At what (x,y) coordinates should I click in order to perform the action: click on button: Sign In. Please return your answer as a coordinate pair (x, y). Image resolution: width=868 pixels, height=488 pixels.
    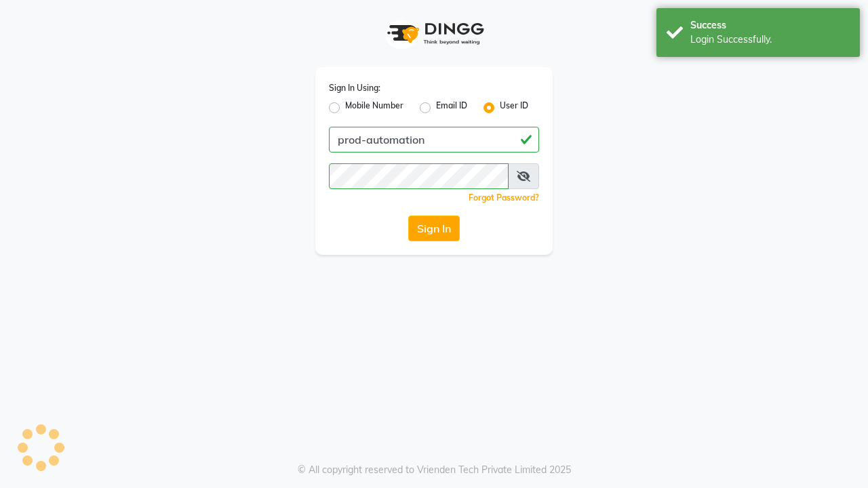
    Looking at the image, I should click on (434, 229).